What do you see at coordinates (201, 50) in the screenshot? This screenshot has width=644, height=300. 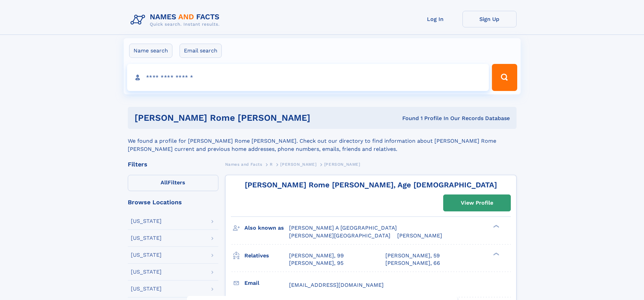 I see `label: Email search` at bounding box center [201, 50].